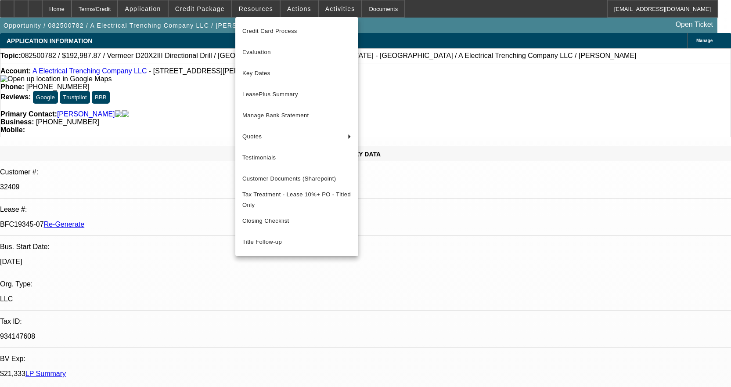  Describe the element at coordinates (297, 73) in the screenshot. I see `span: Key Dates` at that location.